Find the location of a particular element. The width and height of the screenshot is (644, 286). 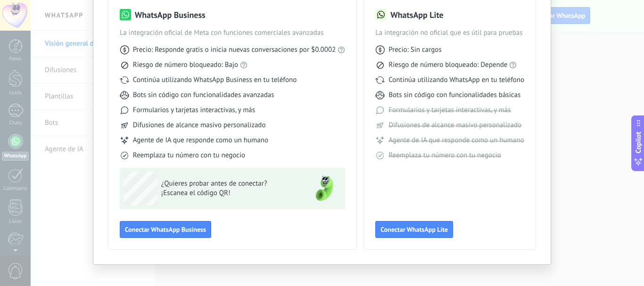

span: ¿Quieres probar antes de conectar? is located at coordinates (230, 184).